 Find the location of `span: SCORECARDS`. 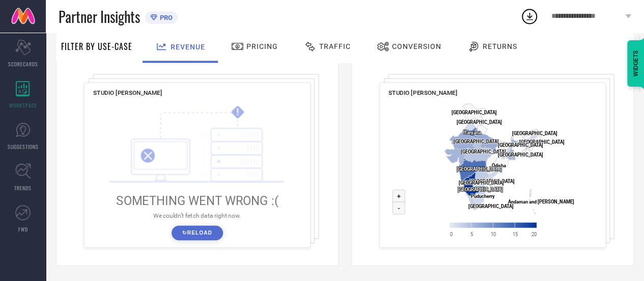

span: SCORECARDS is located at coordinates (23, 64).